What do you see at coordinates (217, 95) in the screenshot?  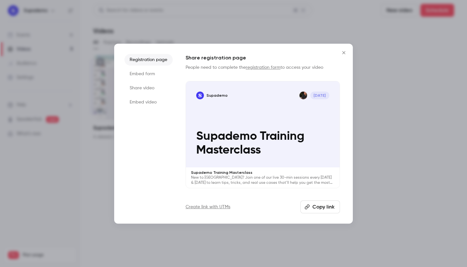 I see `p: Supademo` at bounding box center [217, 95].